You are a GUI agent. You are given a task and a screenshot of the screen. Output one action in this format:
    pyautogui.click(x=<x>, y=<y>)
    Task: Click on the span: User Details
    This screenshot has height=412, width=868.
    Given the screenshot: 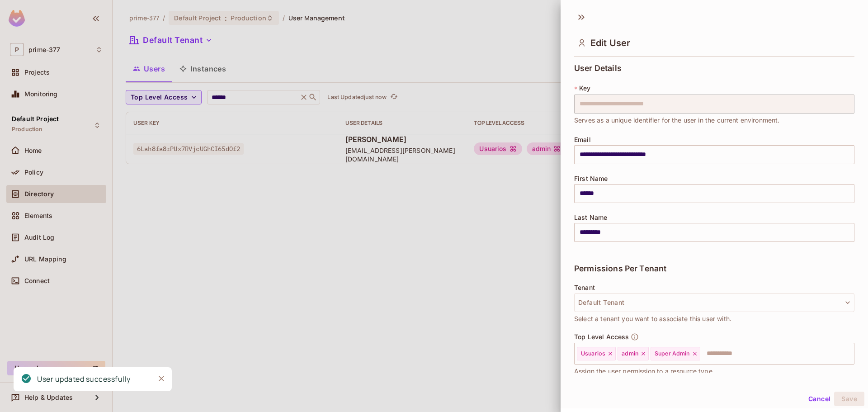 What is the action you would take?
    pyautogui.click(x=598, y=68)
    